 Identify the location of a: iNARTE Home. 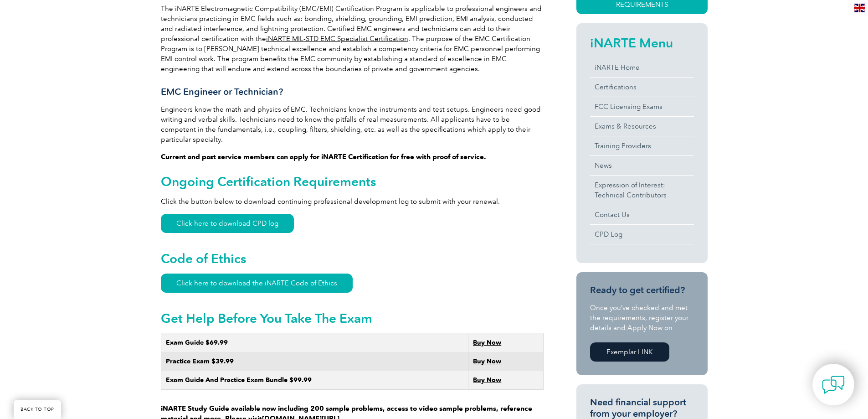
(642, 67).